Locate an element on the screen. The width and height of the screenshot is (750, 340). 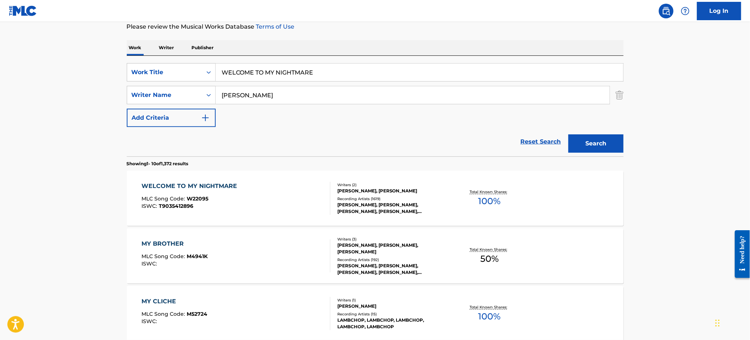
p: Publisher is located at coordinates (203, 48).